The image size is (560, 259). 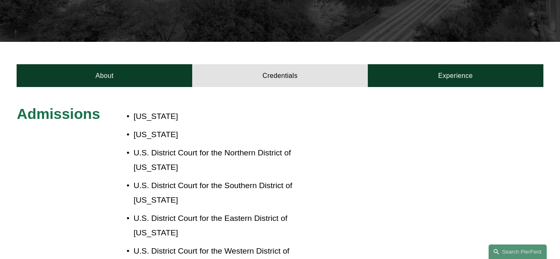 What do you see at coordinates (280, 76) in the screenshot?
I see `a: Credentials` at bounding box center [280, 76].